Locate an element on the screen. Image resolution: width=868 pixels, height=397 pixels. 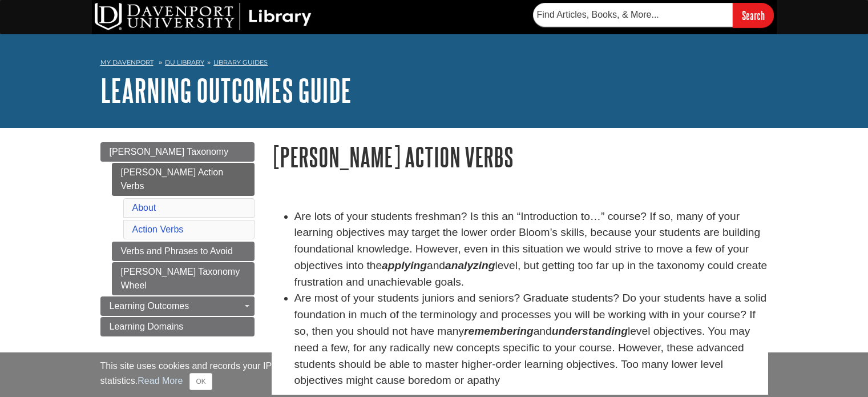
li: Are most of your students juniors and seniors? Graduate students? Do your students have a solid f... is located at coordinates (531, 339).